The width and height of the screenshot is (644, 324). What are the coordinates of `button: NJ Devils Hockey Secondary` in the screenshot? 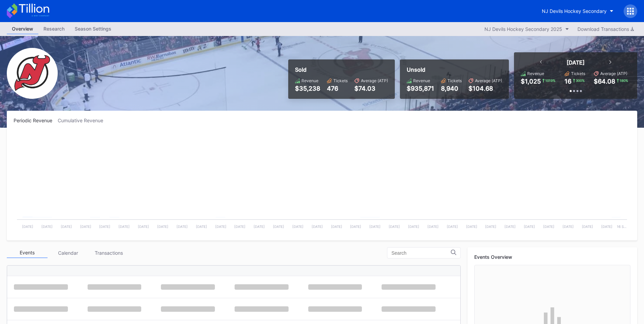 It's located at (577, 11).